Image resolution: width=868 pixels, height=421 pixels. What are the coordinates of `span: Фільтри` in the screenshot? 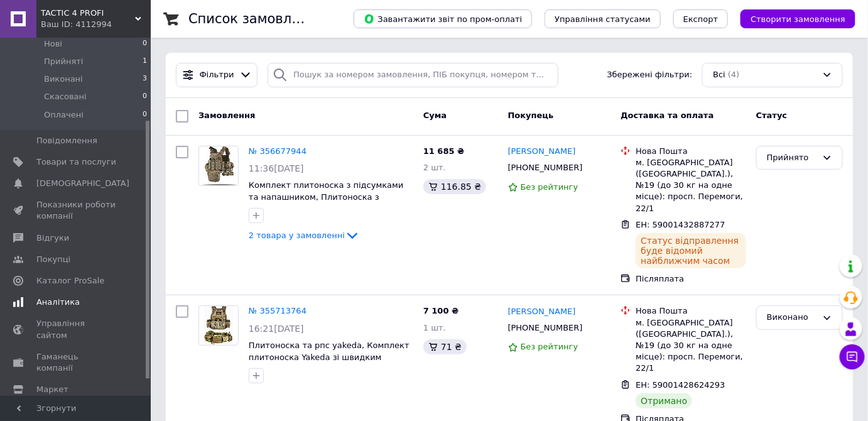 It's located at (217, 75).